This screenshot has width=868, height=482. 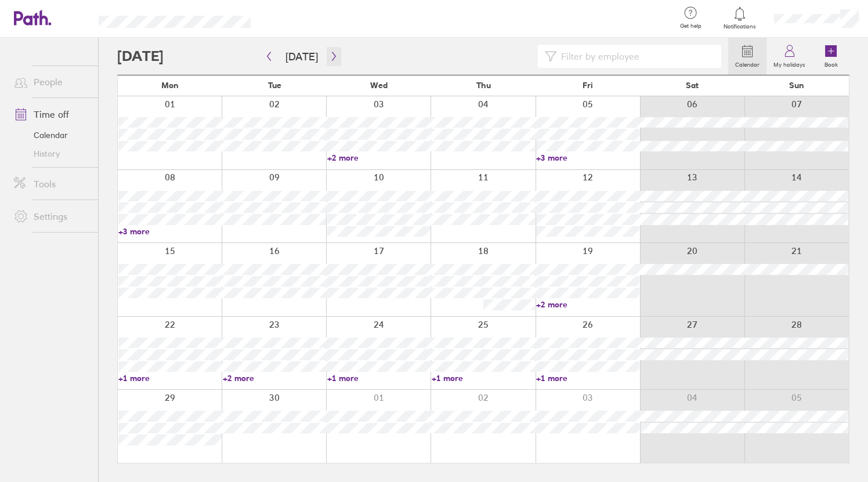 I want to click on a: Book, so click(x=831, y=56).